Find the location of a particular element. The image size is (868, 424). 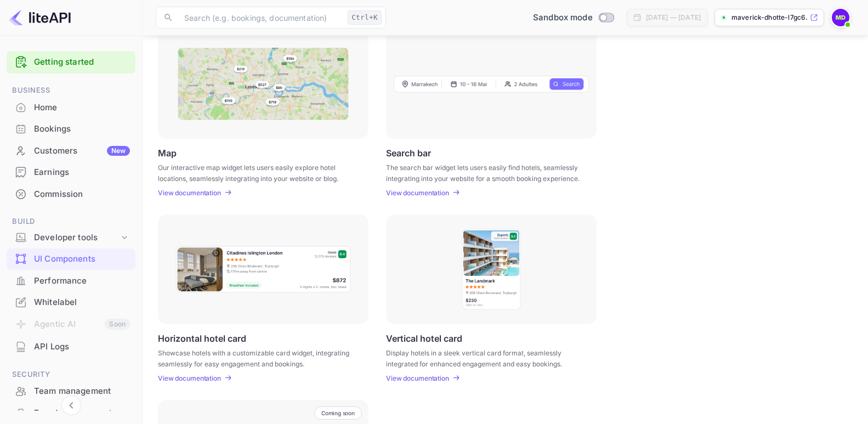

button: Collapse navigation is located at coordinates (72, 405).